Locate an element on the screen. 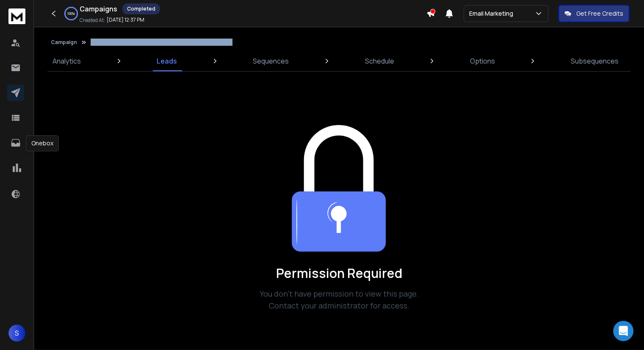  p: Options is located at coordinates (483, 61).